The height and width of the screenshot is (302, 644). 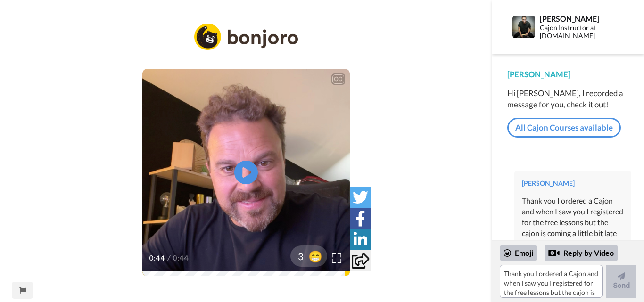 What do you see at coordinates (564, 128) in the screenshot?
I see `a: All Cajon Courses available` at bounding box center [564, 128].